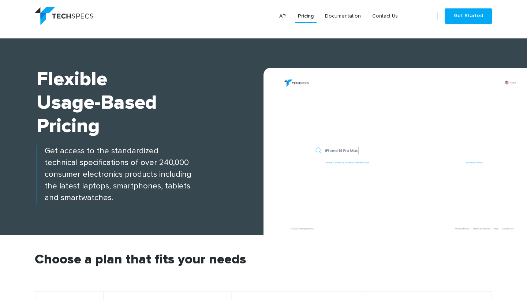 This screenshot has width=527, height=300. I want to click on img: banner.png, so click(399, 155).